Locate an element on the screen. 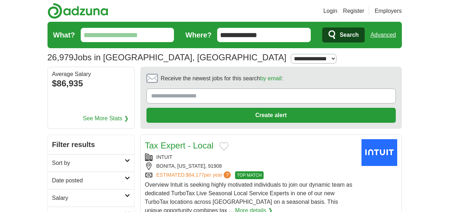 This screenshot has height=212, width=449. label: What? is located at coordinates (64, 35).